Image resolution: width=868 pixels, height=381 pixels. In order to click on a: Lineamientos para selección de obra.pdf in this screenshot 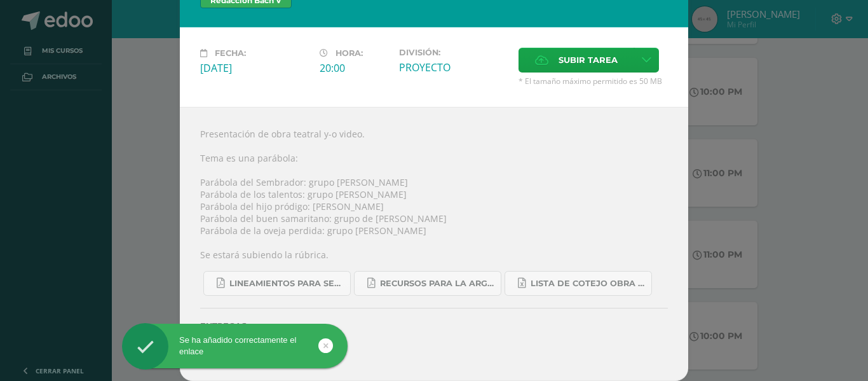, I will do `click(277, 283)`.